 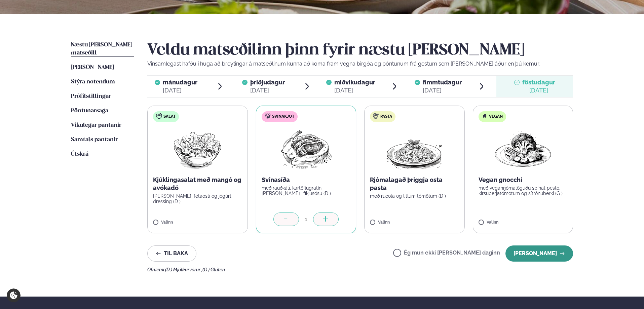 I want to click on span: Salat, so click(x=170, y=117).